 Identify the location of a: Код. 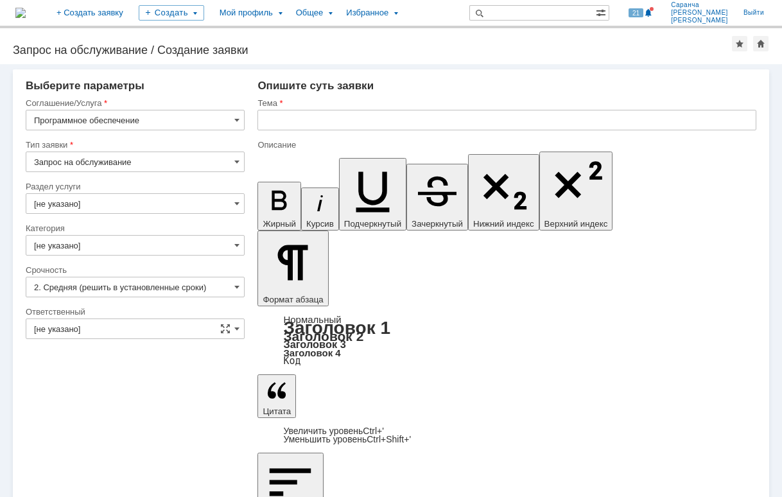
(292, 361).